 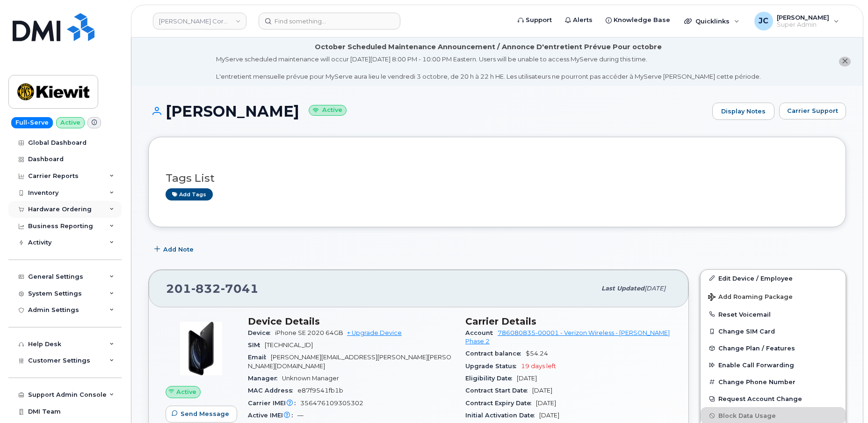 What do you see at coordinates (757, 348) in the screenshot?
I see `span: Change Plan / Features` at bounding box center [757, 348].